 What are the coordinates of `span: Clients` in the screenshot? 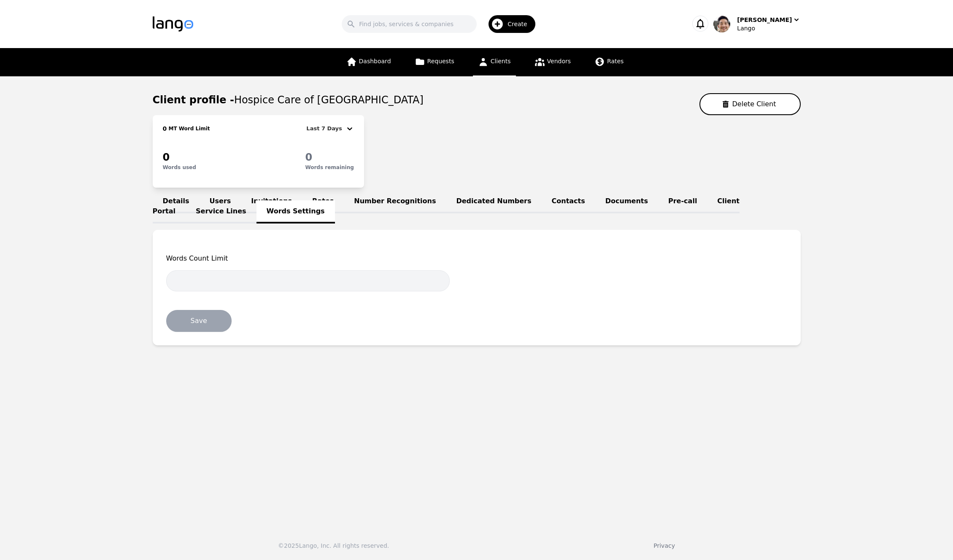 It's located at (501, 61).